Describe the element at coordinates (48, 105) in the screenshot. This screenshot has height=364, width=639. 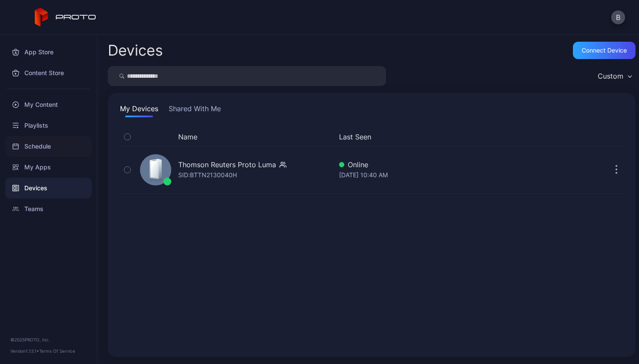
I see `div: My Content` at that location.